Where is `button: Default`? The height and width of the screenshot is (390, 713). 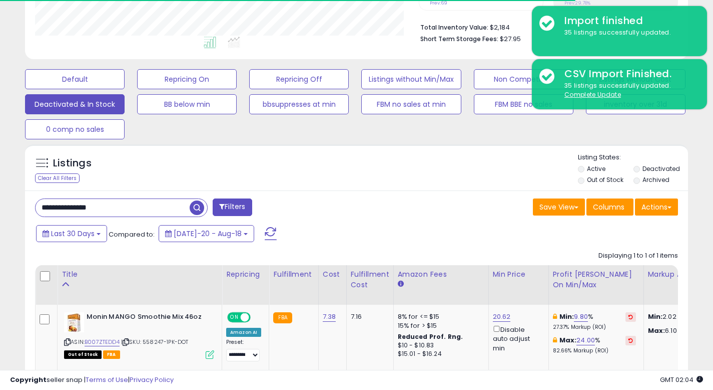
button: Default is located at coordinates (75, 79).